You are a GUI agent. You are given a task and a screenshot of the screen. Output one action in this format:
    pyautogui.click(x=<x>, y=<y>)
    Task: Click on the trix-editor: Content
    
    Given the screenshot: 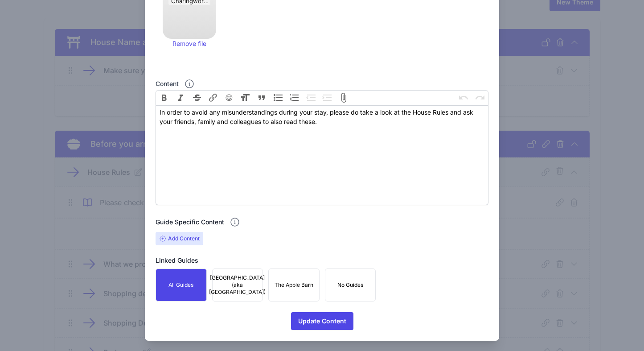 What is the action you would take?
    pyautogui.click(x=322, y=155)
    